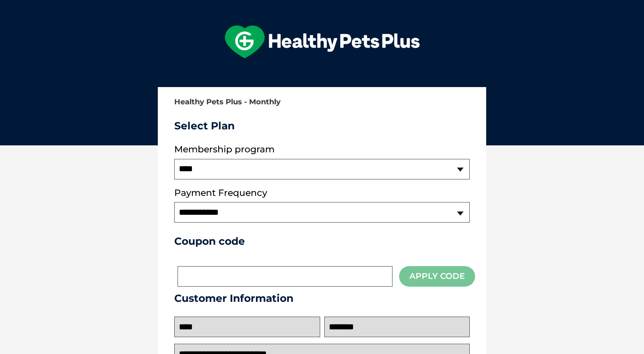 The image size is (644, 354). I want to click on h2: Healthy Pets Plus - Monthly, so click(322, 102).